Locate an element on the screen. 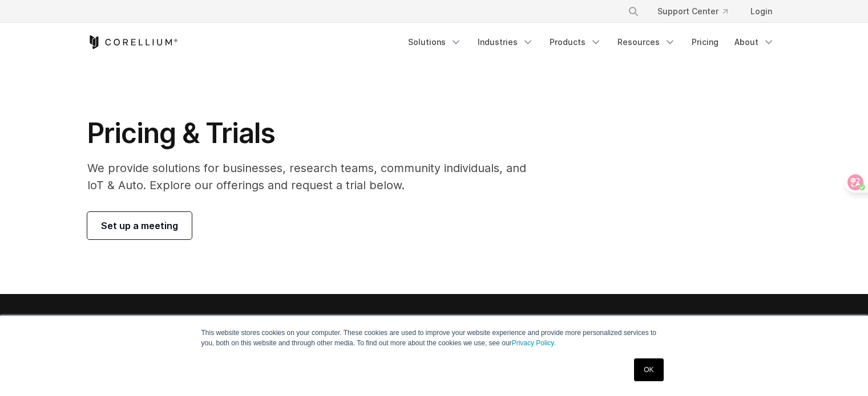 The height and width of the screenshot is (396, 868). a: Resources is located at coordinates (646, 42).